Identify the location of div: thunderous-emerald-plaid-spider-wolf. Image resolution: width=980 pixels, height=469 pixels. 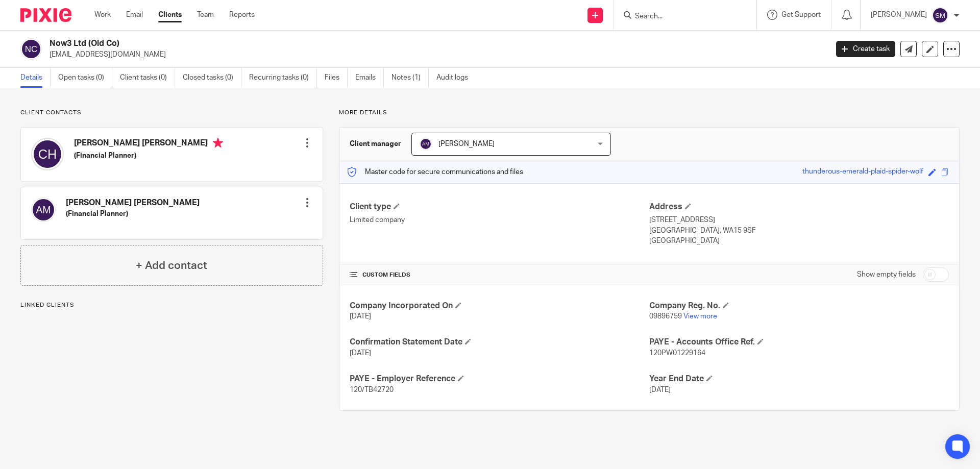
(863, 172).